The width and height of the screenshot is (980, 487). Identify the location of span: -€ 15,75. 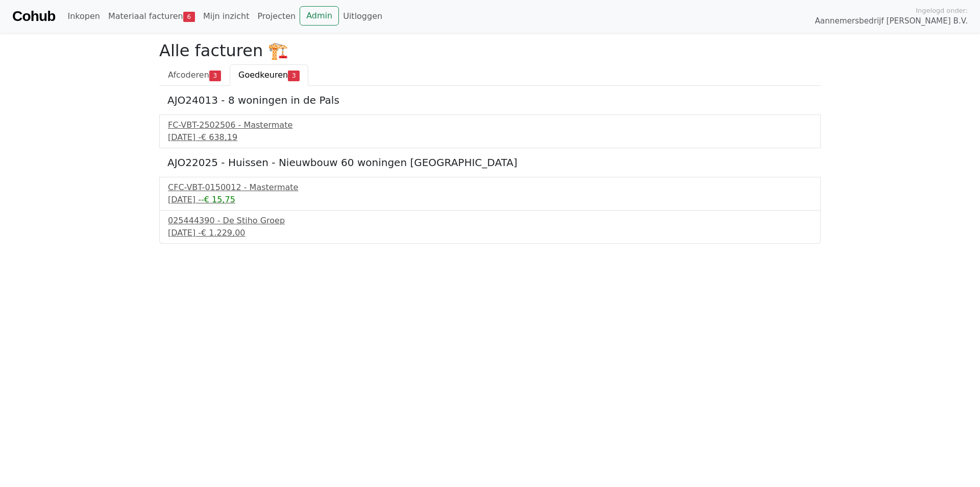
(218, 199).